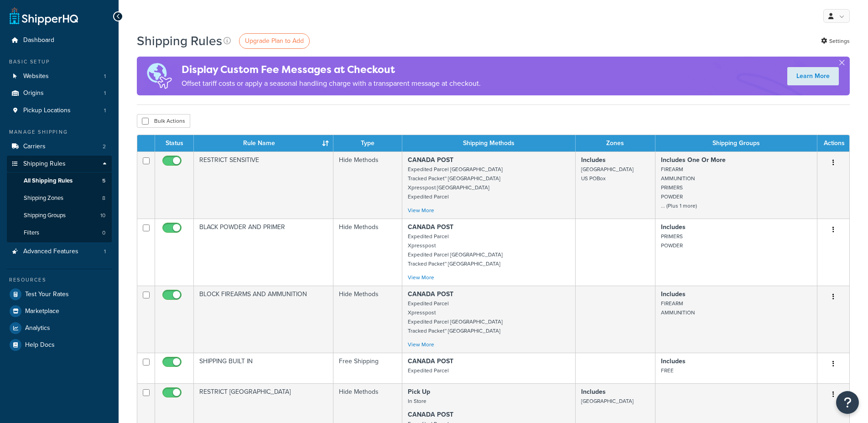 This screenshot has width=868, height=423. Describe the element at coordinates (489, 143) in the screenshot. I see `th: Shipping Methods` at that location.